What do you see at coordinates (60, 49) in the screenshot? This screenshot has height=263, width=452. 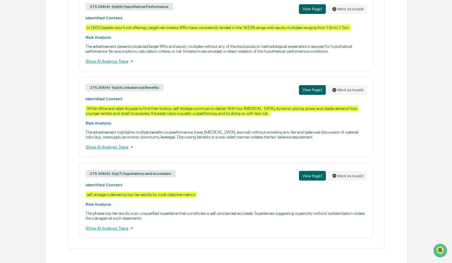 I see `div: Start new chat` at bounding box center [60, 49].